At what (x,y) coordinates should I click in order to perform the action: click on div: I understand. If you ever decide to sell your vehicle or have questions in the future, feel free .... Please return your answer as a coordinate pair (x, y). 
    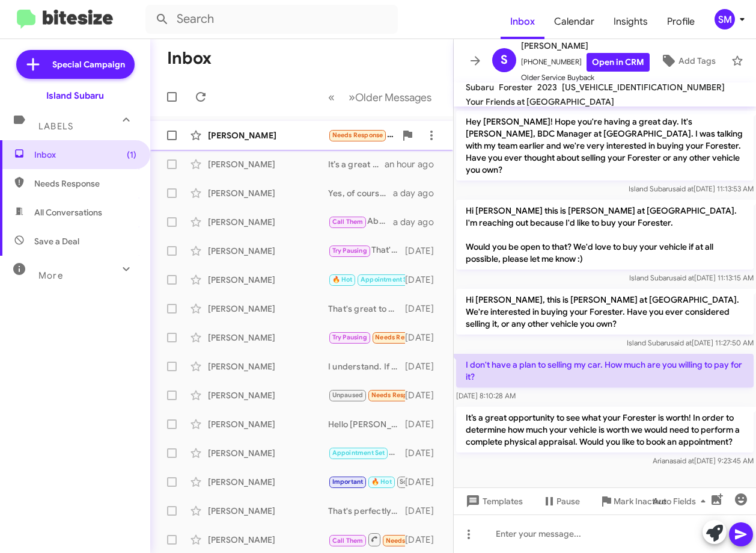
    Looking at the image, I should click on (367, 367).